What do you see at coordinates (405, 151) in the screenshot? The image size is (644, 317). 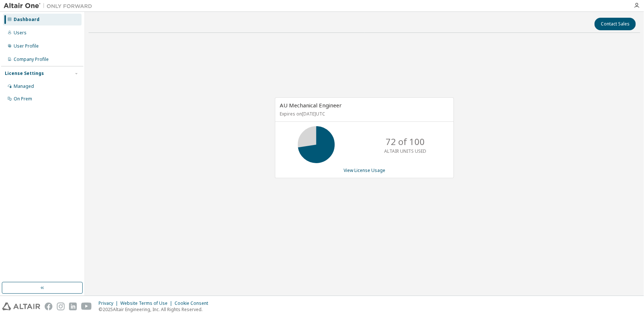 I see `p: ALTAIR UNITS USED` at bounding box center [405, 151].